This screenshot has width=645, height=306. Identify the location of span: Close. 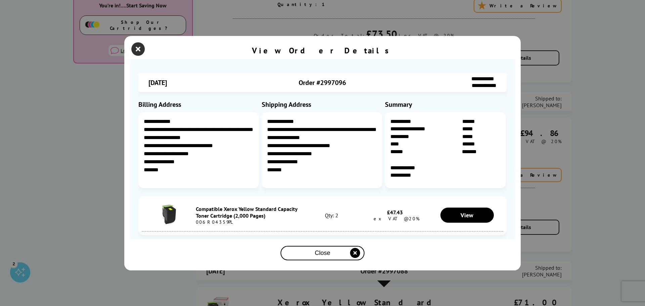
(323, 253).